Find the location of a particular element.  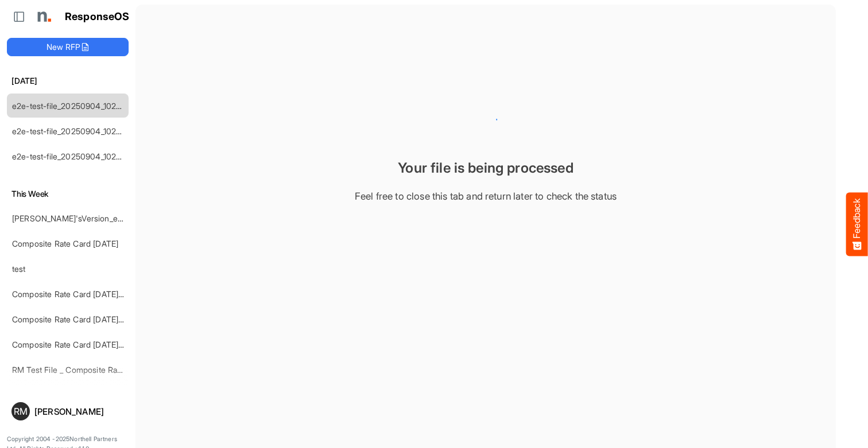

button: Feedback is located at coordinates (857, 224).